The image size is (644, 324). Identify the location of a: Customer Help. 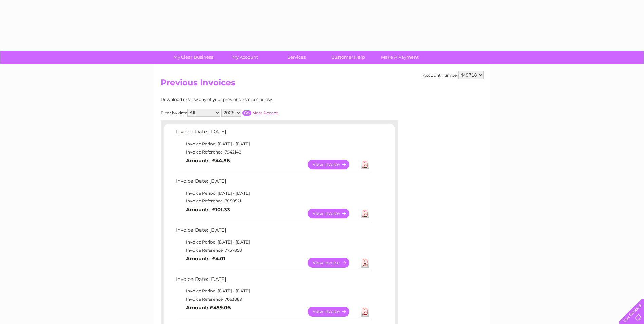
(348, 57).